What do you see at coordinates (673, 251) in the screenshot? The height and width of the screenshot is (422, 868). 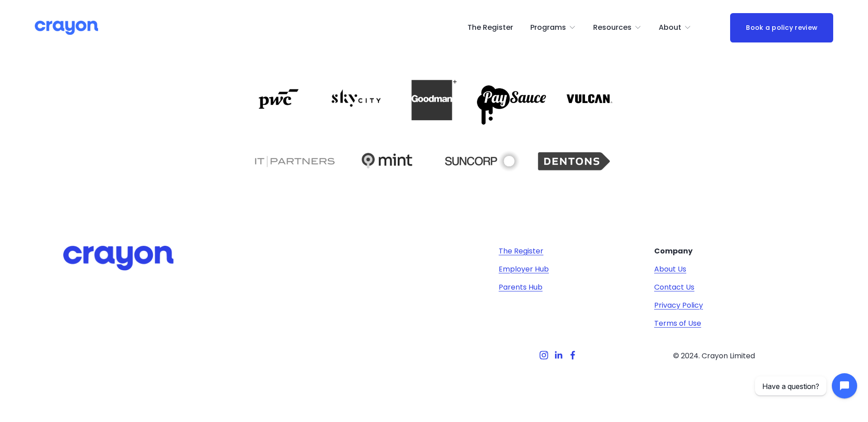 I see `strong: Company` at bounding box center [673, 251].